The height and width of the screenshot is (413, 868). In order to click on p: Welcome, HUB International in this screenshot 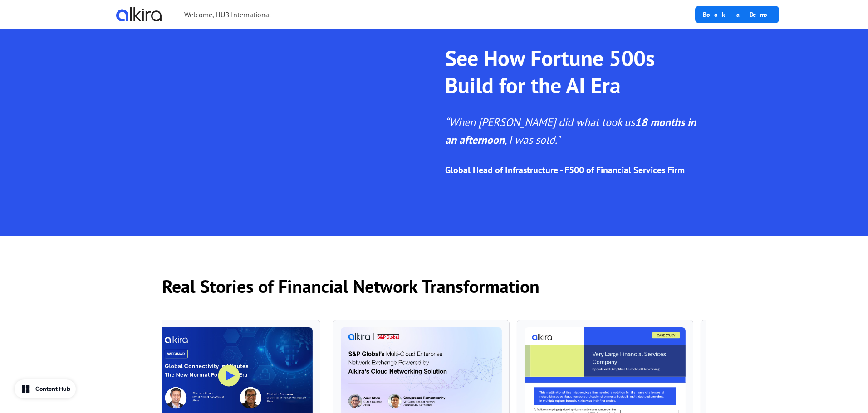, I will do `click(228, 14)`.